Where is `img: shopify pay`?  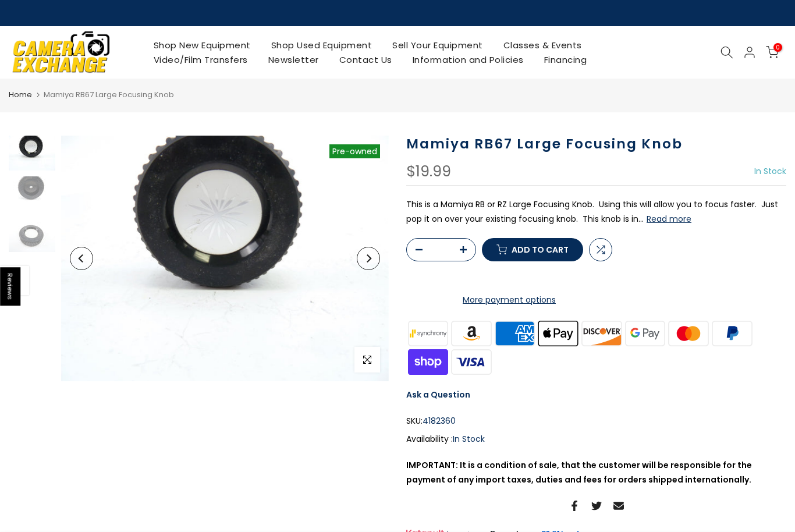
img: shopify pay is located at coordinates (428, 361).